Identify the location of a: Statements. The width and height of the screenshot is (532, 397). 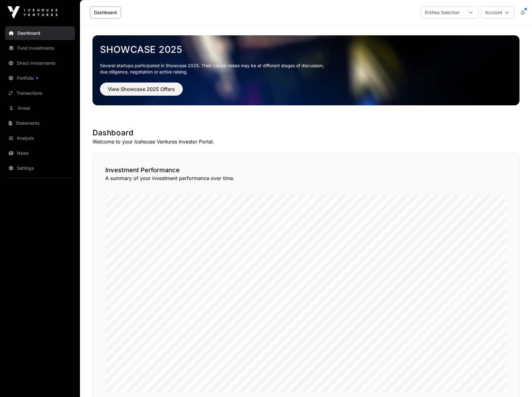
(40, 123).